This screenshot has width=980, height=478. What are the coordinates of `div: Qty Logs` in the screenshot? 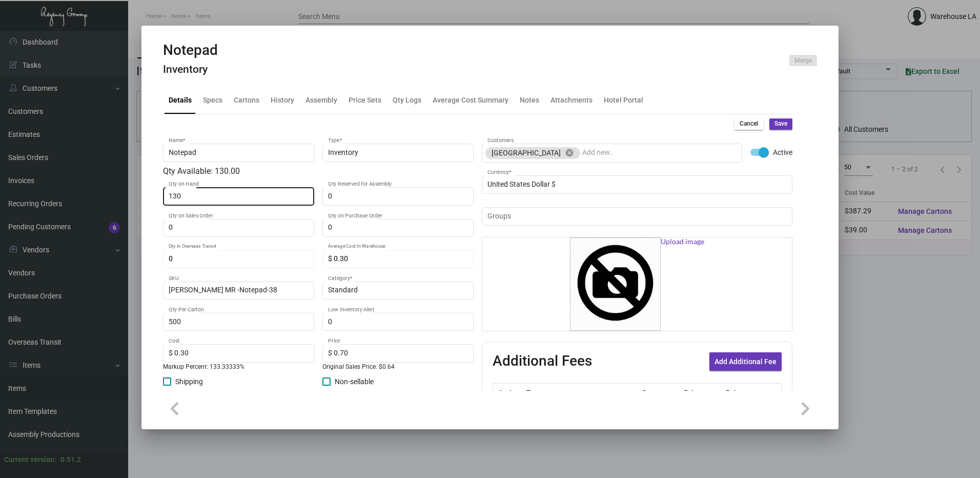 It's located at (407, 99).